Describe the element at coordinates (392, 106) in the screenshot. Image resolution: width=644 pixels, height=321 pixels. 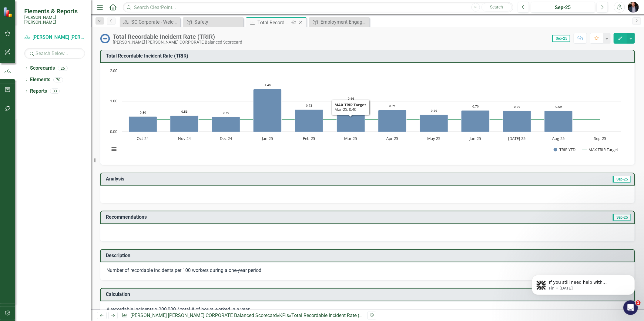
I see `text: 0.71` at that location.